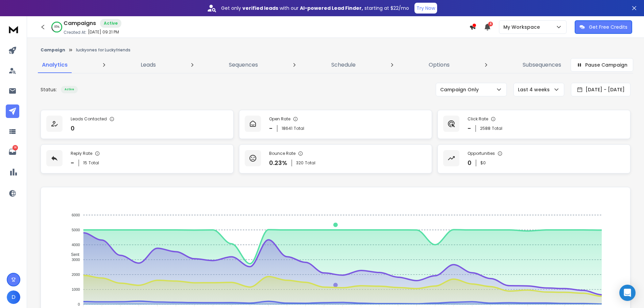 The width and height of the screenshot is (644, 308). What do you see at coordinates (49, 90) in the screenshot?
I see `p: Status:` at bounding box center [49, 90].